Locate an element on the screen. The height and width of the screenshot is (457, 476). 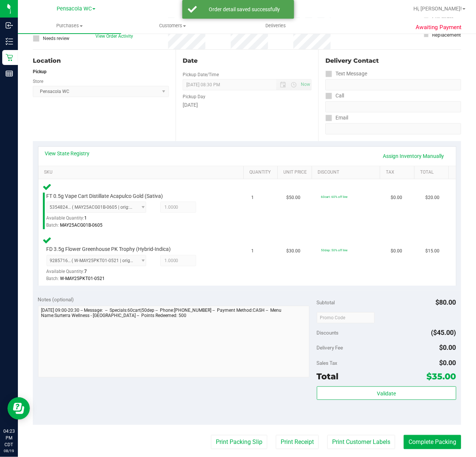
inline-svg: Retail is located at coordinates (9, 57).